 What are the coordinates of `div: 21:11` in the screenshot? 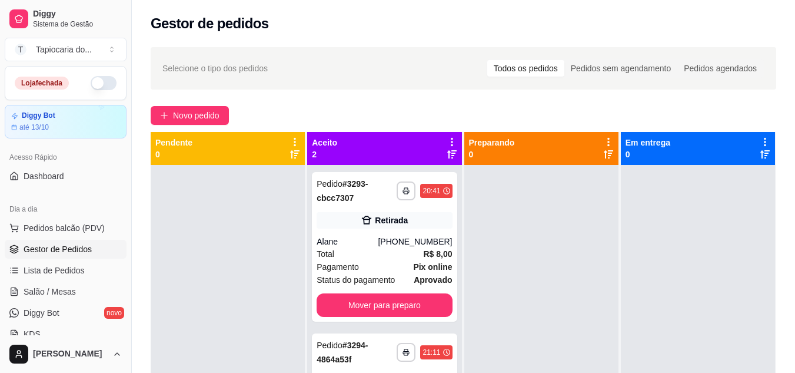 It's located at (432, 352).